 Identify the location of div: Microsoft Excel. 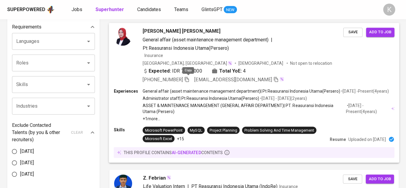
(159, 139).